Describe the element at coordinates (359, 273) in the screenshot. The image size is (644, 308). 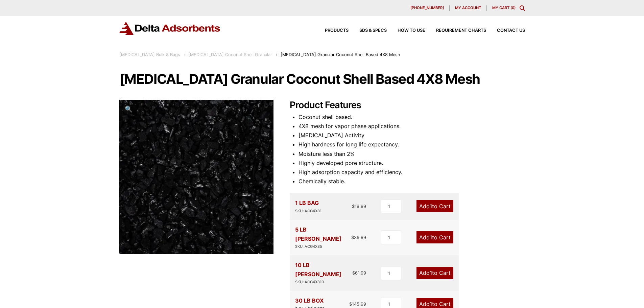
I see `bdi: 61.99` at that location.